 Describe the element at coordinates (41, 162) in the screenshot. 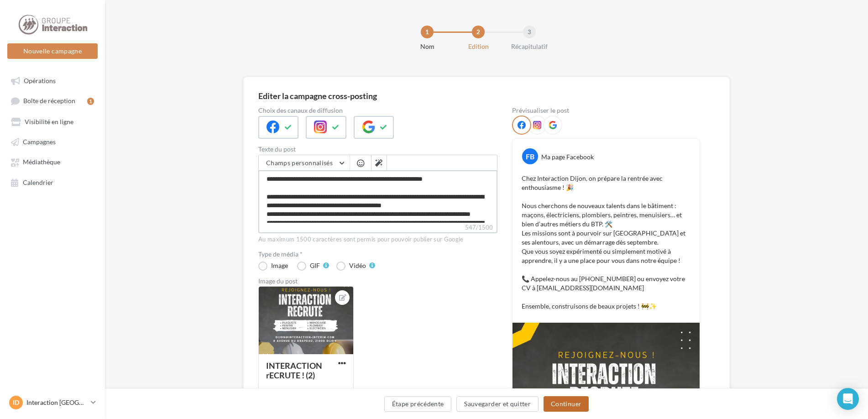

I see `span: Médiathèque` at that location.